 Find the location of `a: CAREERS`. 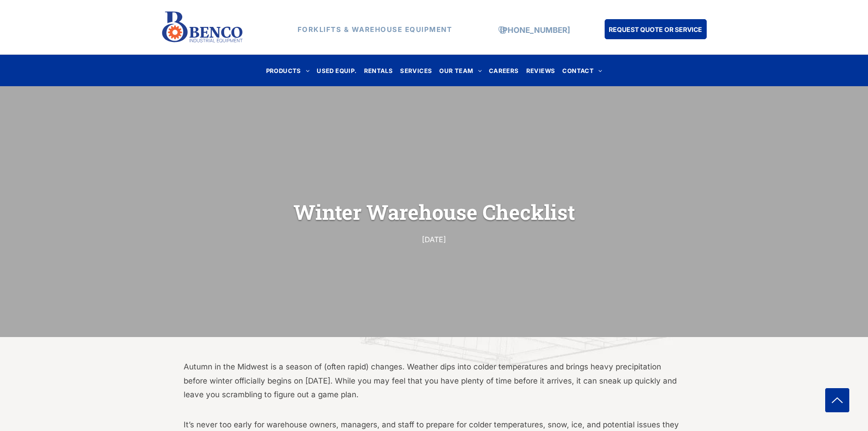

a: CAREERS is located at coordinates (504, 70).